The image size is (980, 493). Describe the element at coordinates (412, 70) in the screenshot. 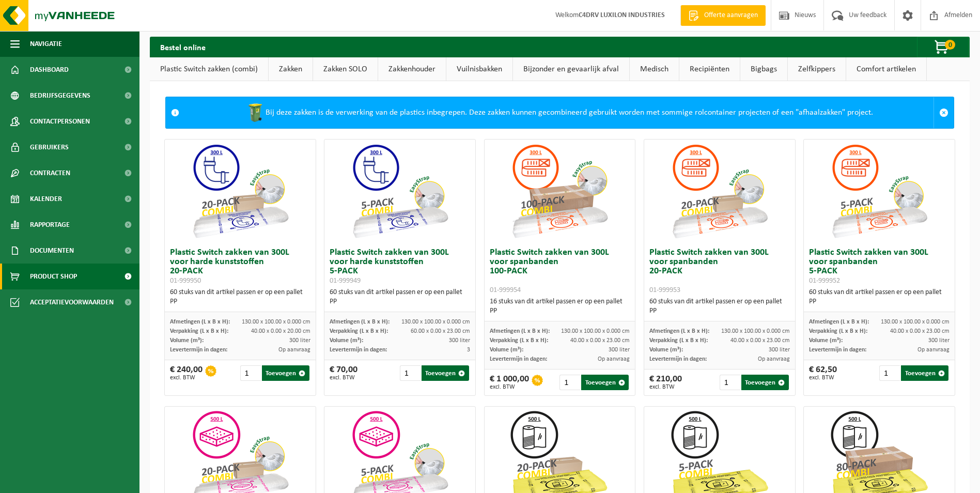

I see `a: Zakkenhouder` at that location.